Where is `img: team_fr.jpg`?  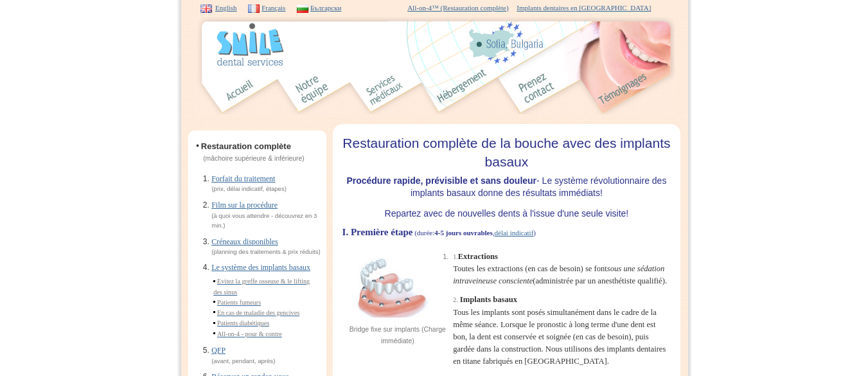 img: team_fr.jpg is located at coordinates (310, 90).